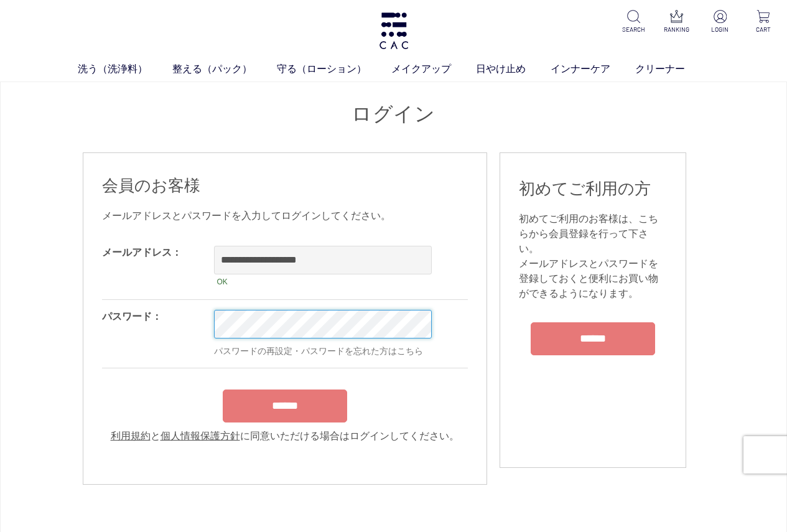 Image resolution: width=787 pixels, height=532 pixels. What do you see at coordinates (394, 31) in the screenshot?
I see `img: logo` at bounding box center [394, 31].